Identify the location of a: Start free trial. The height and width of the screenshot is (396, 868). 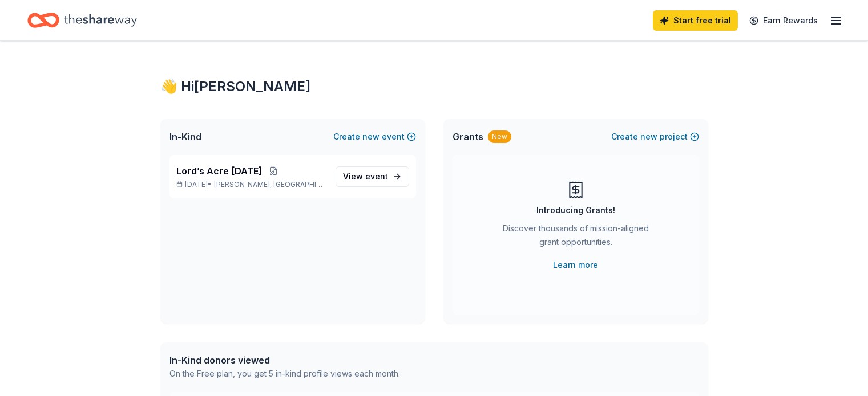
(695, 20).